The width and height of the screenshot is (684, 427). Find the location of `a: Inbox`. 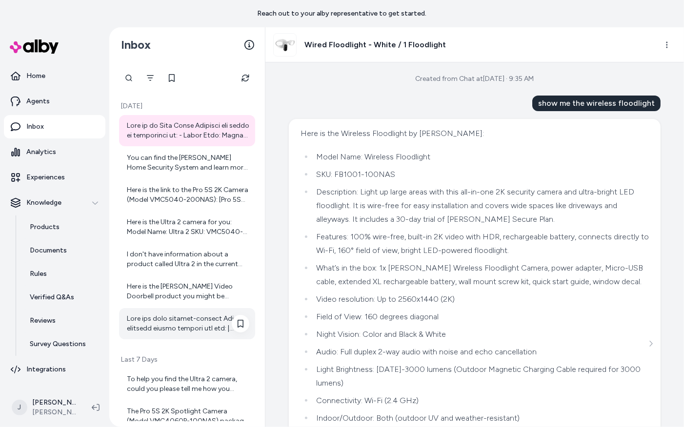

a: Inbox is located at coordinates (55, 127).